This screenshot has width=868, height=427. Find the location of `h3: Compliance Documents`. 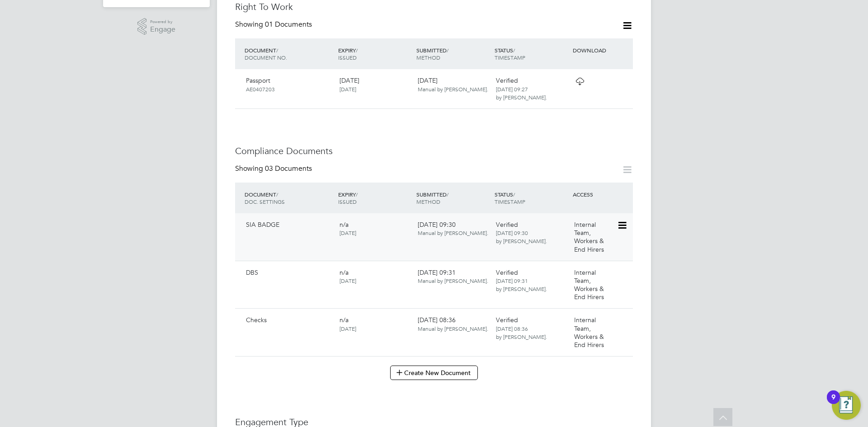

h3: Compliance Documents is located at coordinates (434, 151).